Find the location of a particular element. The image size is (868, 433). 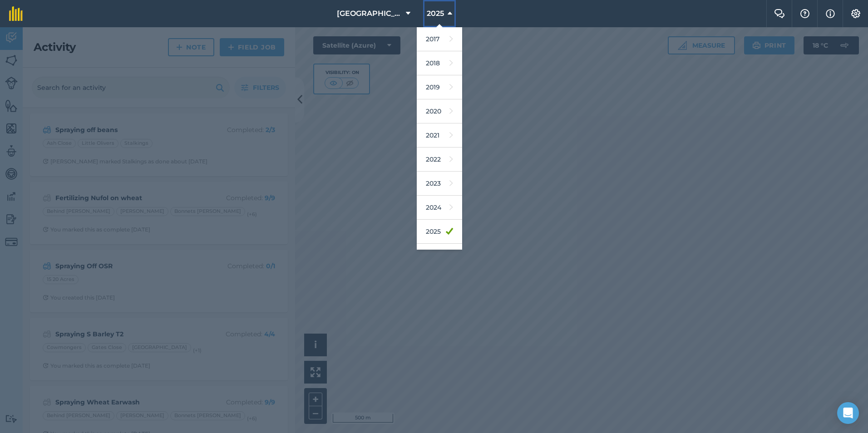

a: 2026 is located at coordinates (440, 256).